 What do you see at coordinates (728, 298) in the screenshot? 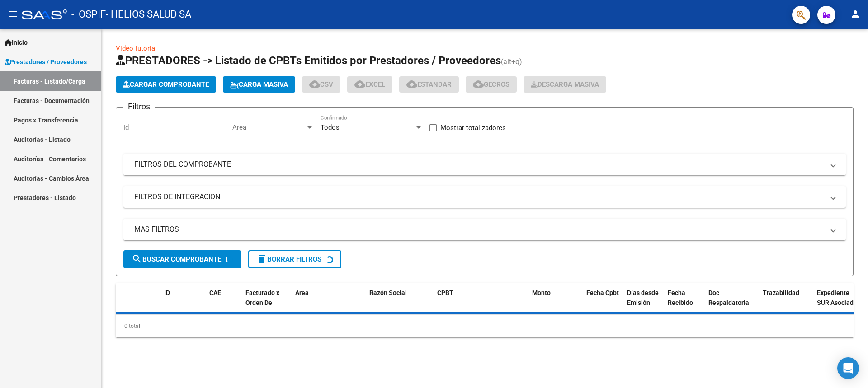
I see `span: Doc Respaldatoria` at bounding box center [728, 298].